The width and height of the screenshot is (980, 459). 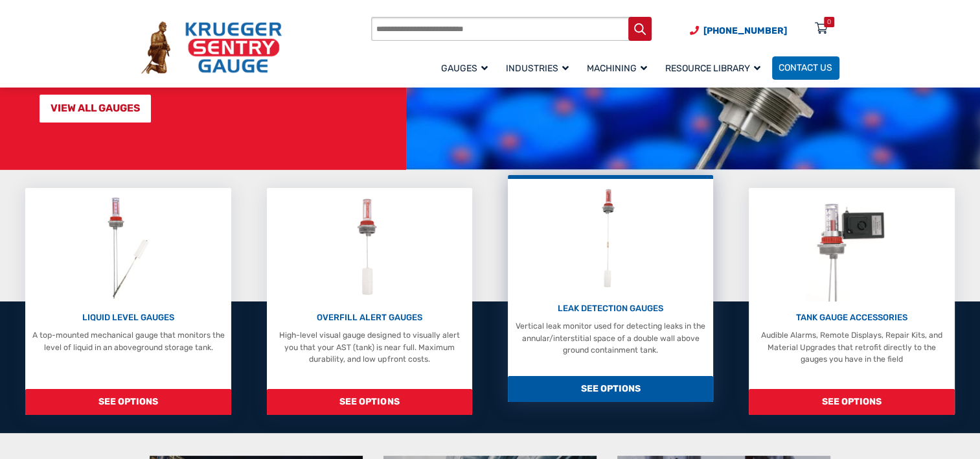 I want to click on a: Phone Number (920) 434-8860, so click(x=739, y=31).